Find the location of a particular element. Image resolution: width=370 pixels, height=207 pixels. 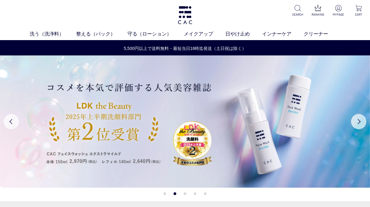

p: SEARCH is located at coordinates (298, 14).